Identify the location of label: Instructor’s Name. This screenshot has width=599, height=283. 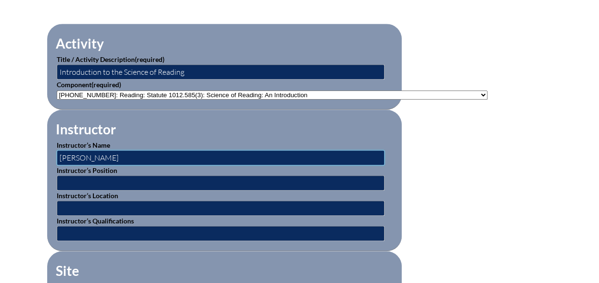
(83, 145).